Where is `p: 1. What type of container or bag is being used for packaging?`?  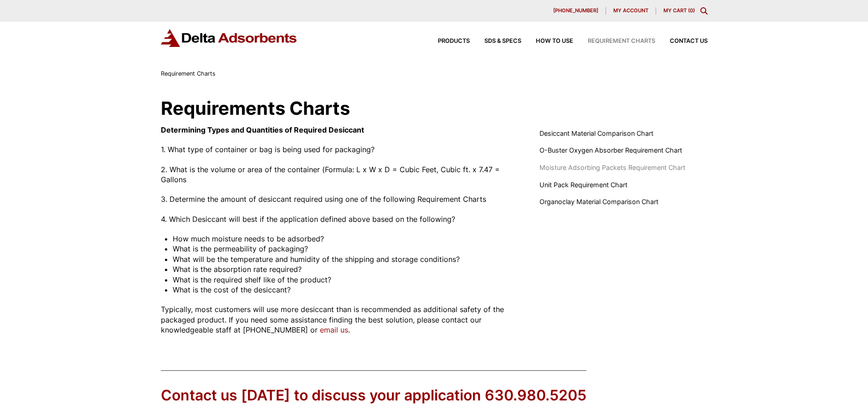
p: 1. What type of container or bag is being used for packaging? is located at coordinates (339, 150).